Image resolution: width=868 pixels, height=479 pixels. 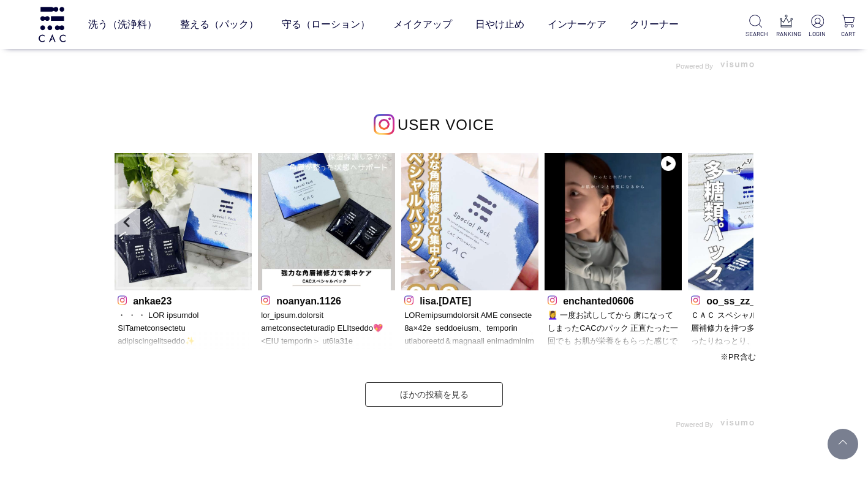 I want to click on p: SEARCH, so click(x=755, y=33).